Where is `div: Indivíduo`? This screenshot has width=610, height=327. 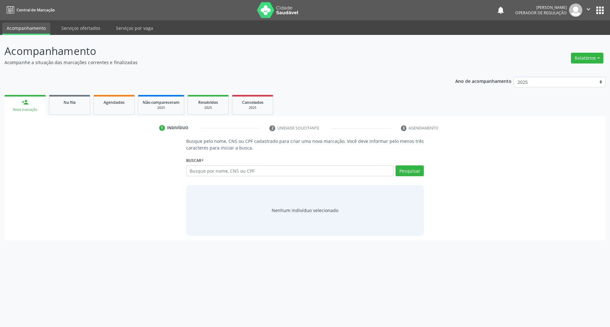 div: Indivíduo is located at coordinates (178, 128).